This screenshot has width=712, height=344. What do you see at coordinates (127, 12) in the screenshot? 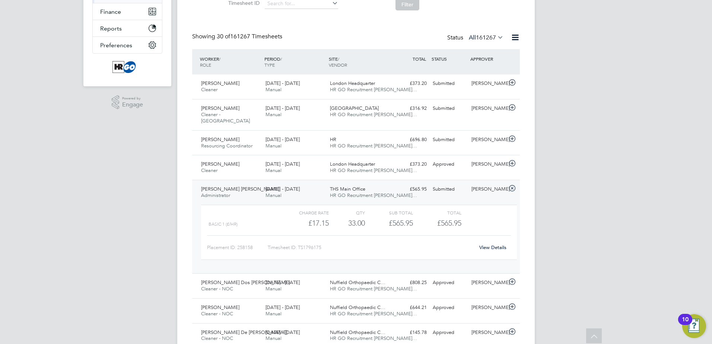
I see `button: Finance` at bounding box center [127, 12].